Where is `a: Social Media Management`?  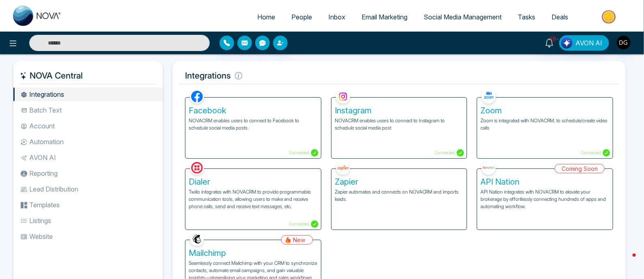 a: Social Media Management is located at coordinates (463, 17).